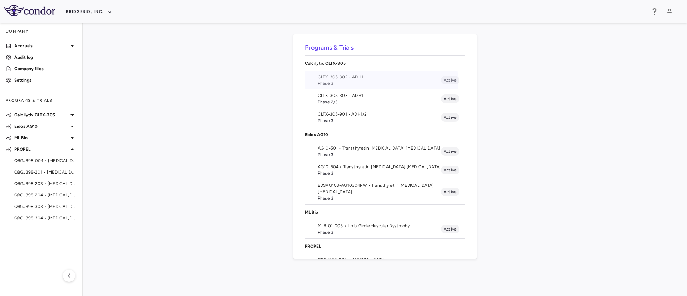 This screenshot has width=687, height=296. I want to click on h6: Programs & Trials, so click(385, 48).